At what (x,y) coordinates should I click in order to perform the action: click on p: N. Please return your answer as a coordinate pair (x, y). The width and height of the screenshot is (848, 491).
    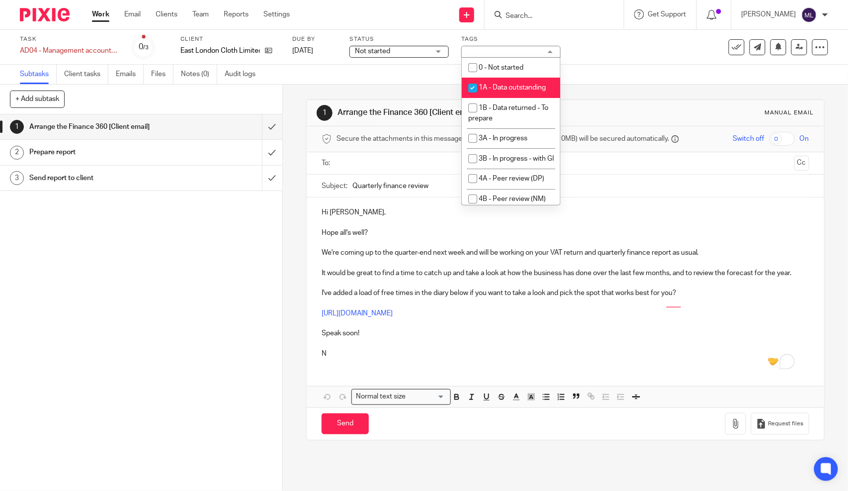
    Looking at the image, I should click on (565, 353).